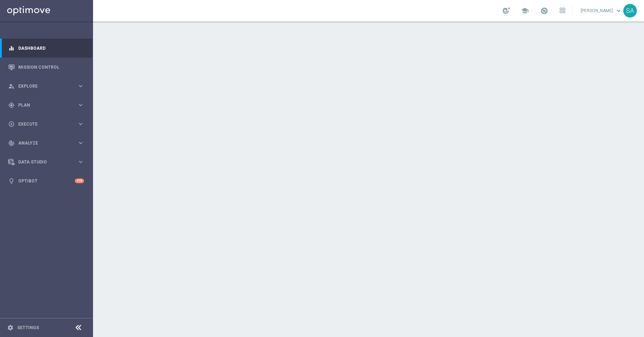 This screenshot has height=337, width=644. What do you see at coordinates (46, 67) in the screenshot?
I see `div: Mission Control` at bounding box center [46, 67].